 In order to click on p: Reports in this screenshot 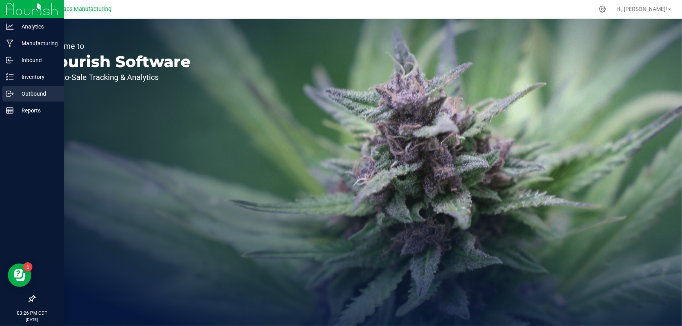, I will do `click(37, 111)`.